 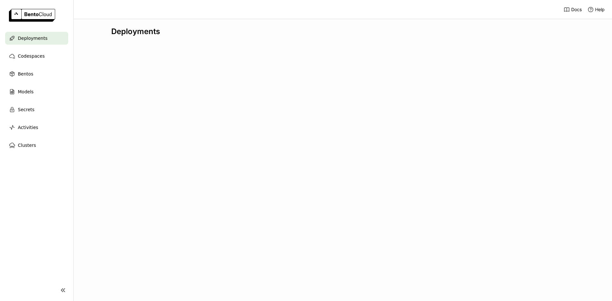 I want to click on div: Help, so click(x=596, y=10).